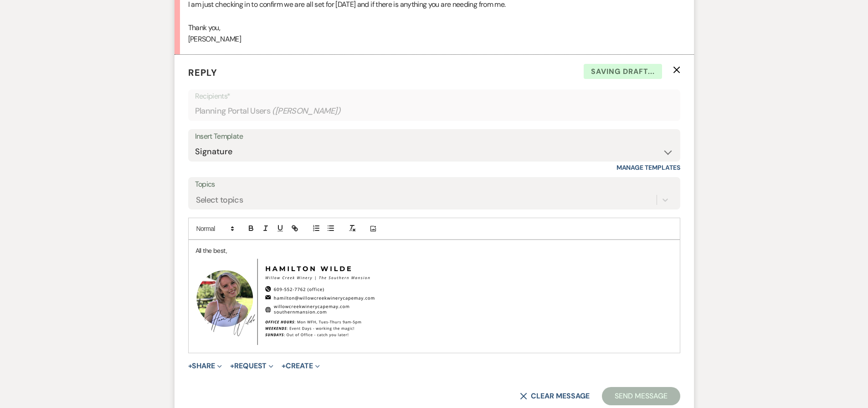 The image size is (868, 408). What do you see at coordinates (434, 96) in the screenshot?
I see `p: Recipients*` at bounding box center [434, 96].